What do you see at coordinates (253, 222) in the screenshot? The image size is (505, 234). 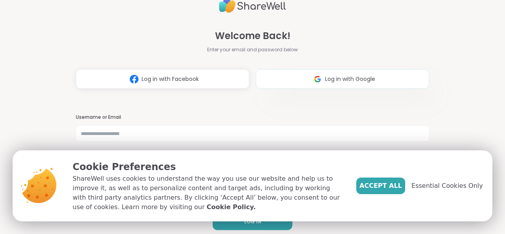 I see `button: LOG IN` at bounding box center [253, 222].